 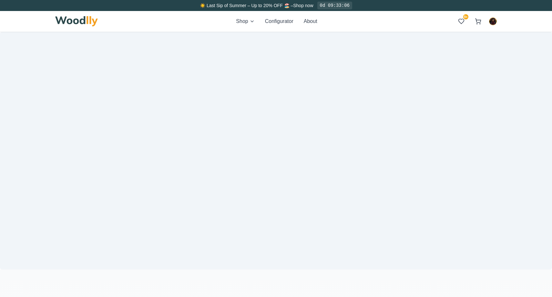 I want to click on img: Negin, so click(x=493, y=21).